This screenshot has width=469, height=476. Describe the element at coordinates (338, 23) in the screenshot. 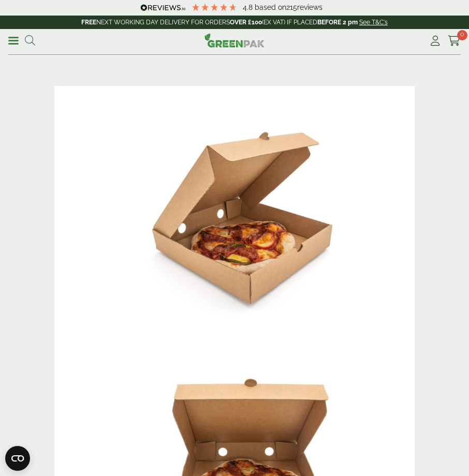

I see `strong: BEFORE 2 pm` at that location.